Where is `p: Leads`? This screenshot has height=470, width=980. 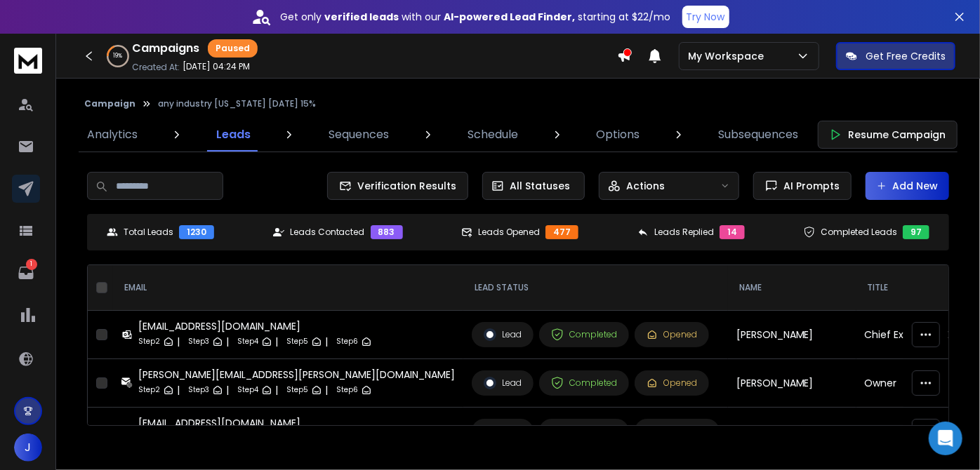 p: Leads is located at coordinates (233, 134).